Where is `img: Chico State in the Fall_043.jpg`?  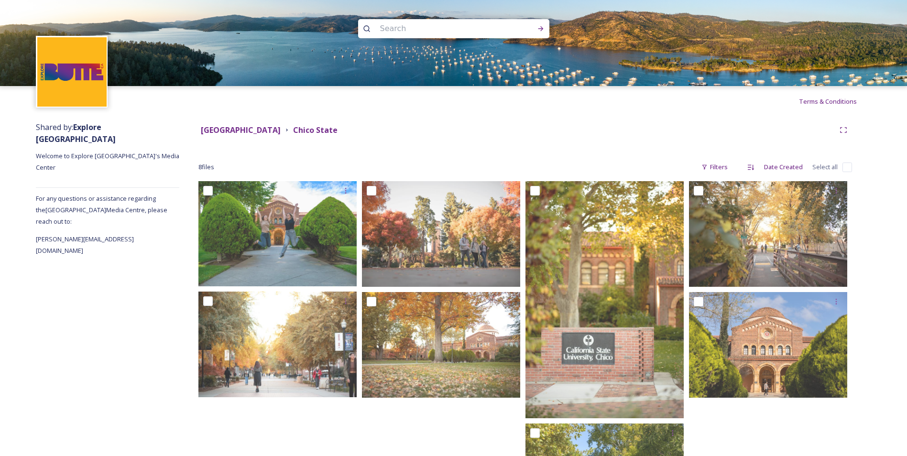
img: Chico State in the Fall_043.jpg is located at coordinates (605, 300).